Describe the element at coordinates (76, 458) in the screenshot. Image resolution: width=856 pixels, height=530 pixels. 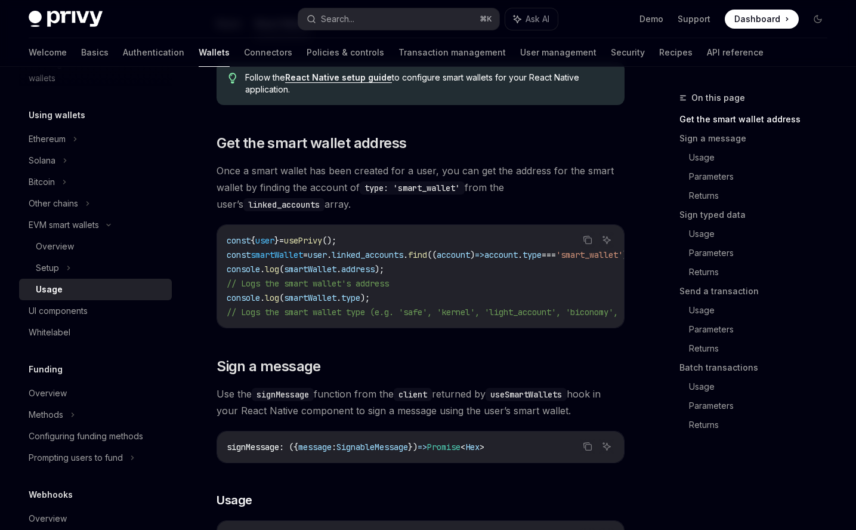
I see `div: Prompting users to fund` at that location.